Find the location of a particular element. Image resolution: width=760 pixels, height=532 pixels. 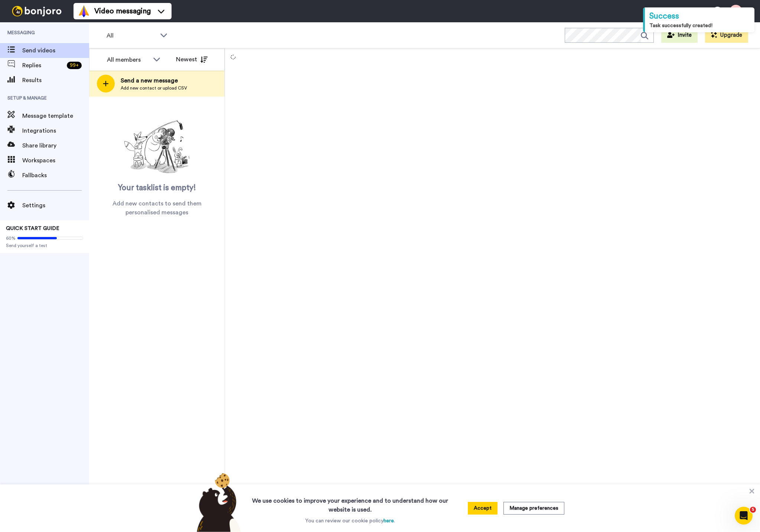

h3: We use cookies to improve your experience and to understand how our website is used. is located at coordinates (350, 503).